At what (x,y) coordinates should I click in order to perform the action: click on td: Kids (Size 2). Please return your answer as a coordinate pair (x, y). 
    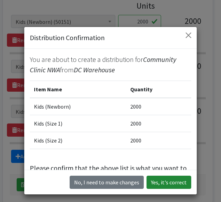
    Looking at the image, I should click on (78, 140).